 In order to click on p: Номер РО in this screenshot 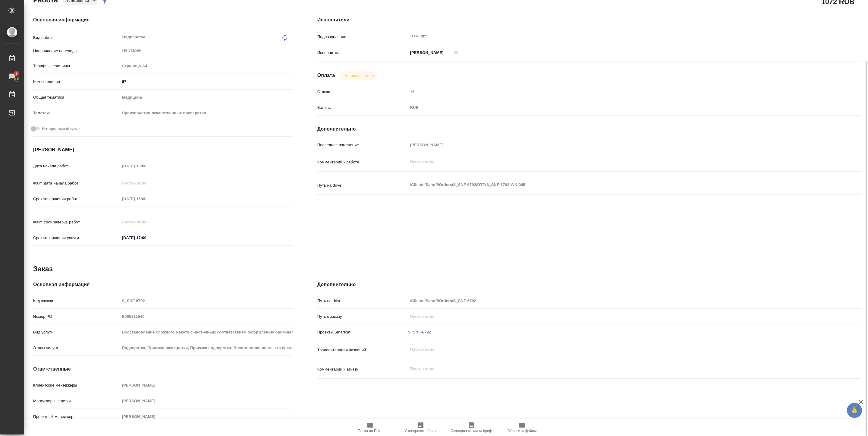, I will do `click(76, 317)`.